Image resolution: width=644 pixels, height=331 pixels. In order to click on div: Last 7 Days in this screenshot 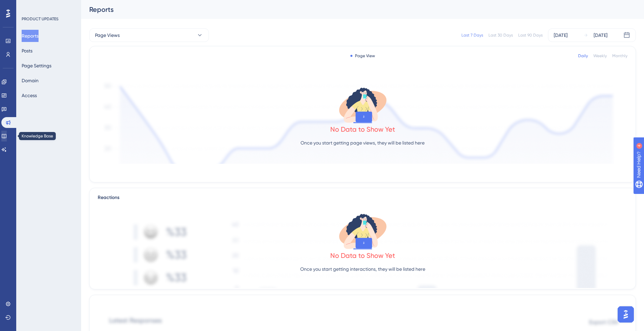, I will do `click(473, 35)`.